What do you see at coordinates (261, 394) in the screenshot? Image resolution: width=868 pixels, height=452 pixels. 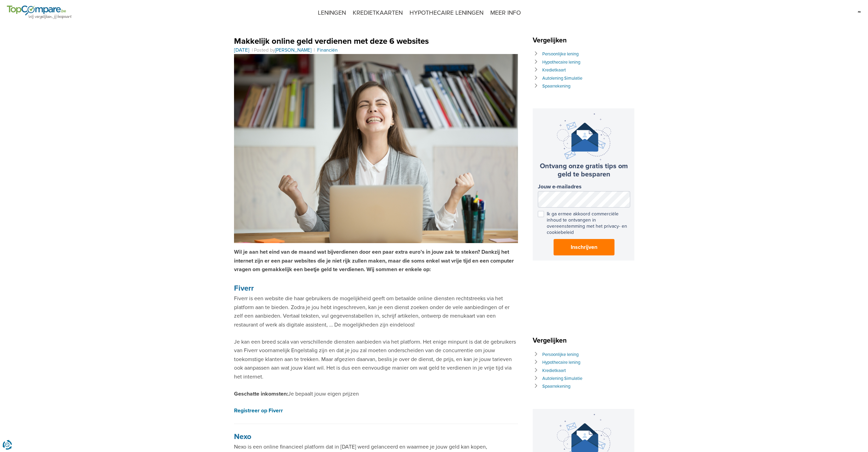 I see `strong: Geschatte inkomsten:` at bounding box center [261, 394].